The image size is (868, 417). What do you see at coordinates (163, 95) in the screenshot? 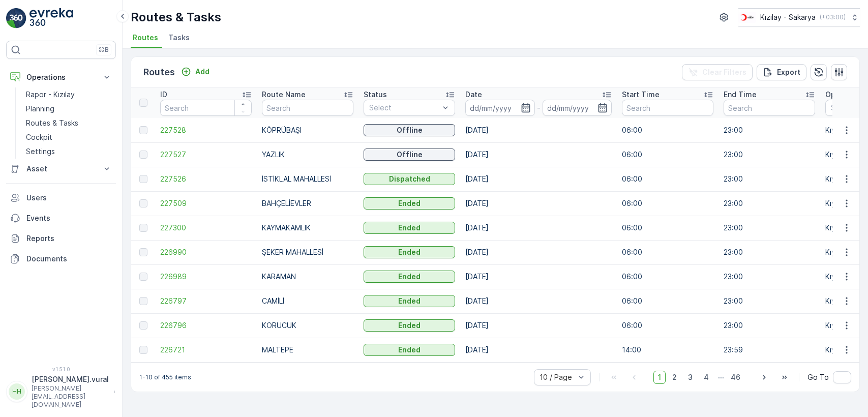
I see `p: ID` at bounding box center [163, 95].